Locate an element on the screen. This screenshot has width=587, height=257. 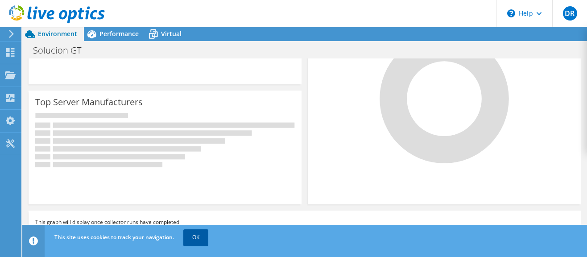
span: Performance is located at coordinates (119, 33).